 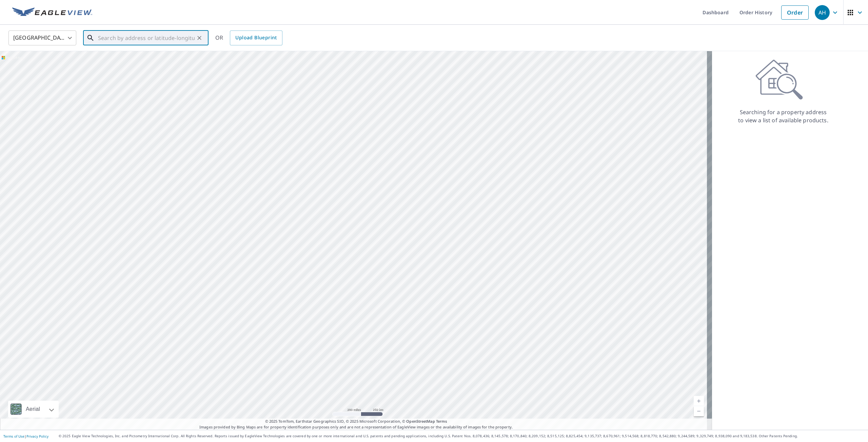 What do you see at coordinates (699, 412) in the screenshot?
I see `a: Current Level 5, Zoom Out` at bounding box center [699, 412].